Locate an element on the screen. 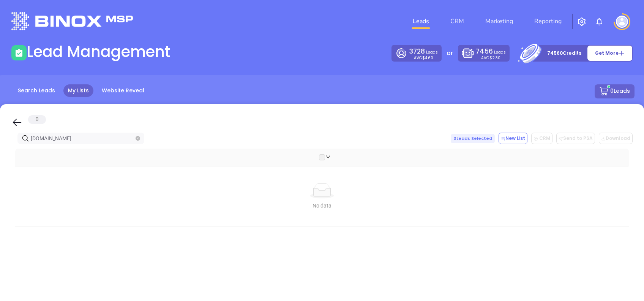 This screenshot has height=301, width=644. h1: Lead Management is located at coordinates (98, 52).